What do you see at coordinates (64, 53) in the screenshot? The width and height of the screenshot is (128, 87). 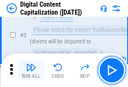 I see `div: TrailBalanceFlat - imported` at bounding box center [64, 53].